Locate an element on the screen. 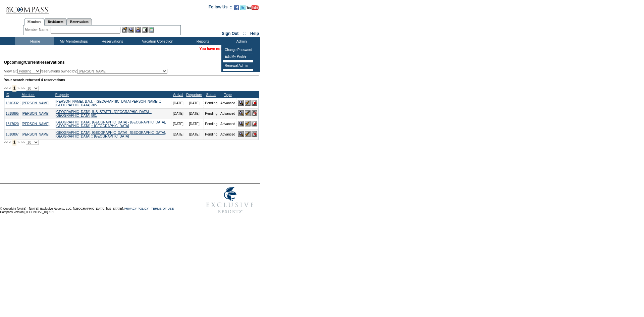 Image resolution: width=644 pixels, height=317 pixels. div: Member Name: is located at coordinates (37, 30).